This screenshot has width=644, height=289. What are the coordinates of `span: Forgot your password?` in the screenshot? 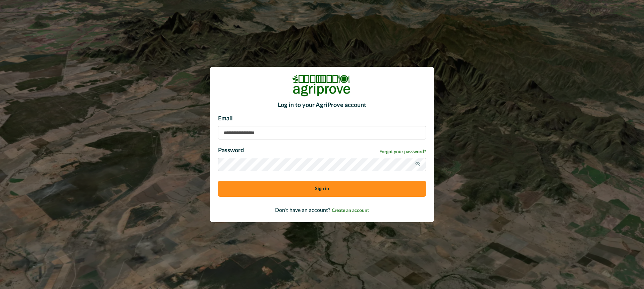 It's located at (403, 152).